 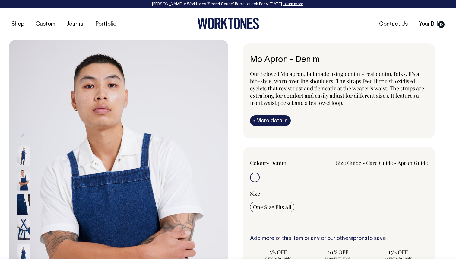 What do you see at coordinates (278, 252) in the screenshot?
I see `span: 5% OFF` at bounding box center [278, 252].